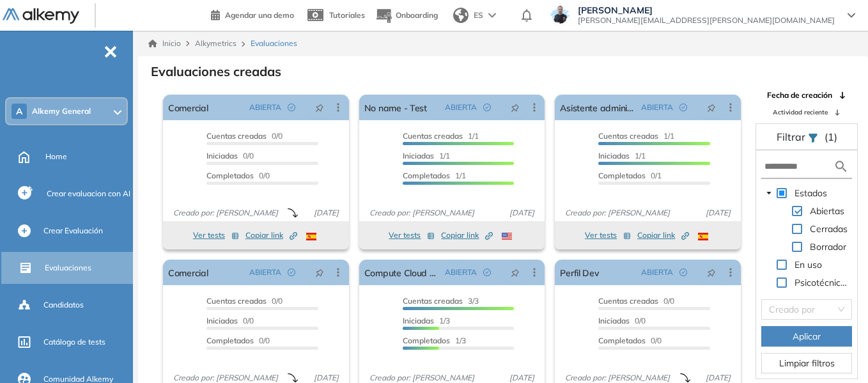  I want to click on span: 1/3, so click(434, 340).